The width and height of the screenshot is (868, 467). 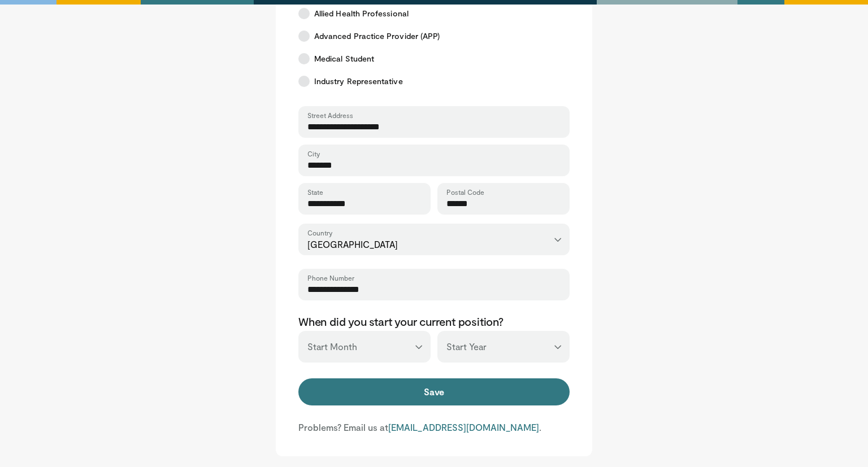 What do you see at coordinates (358, 82) in the screenshot?
I see `span: Industry Representative` at bounding box center [358, 82].